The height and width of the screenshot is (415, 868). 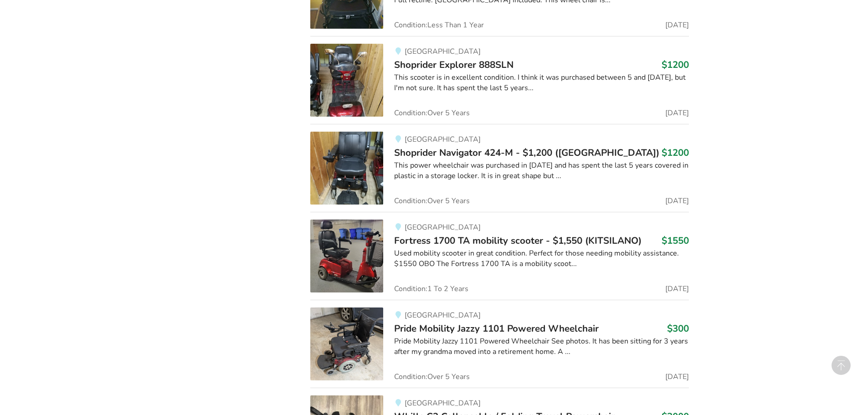 I want to click on span: Pride Mobility Jazzy 1101 Powered Wheelchair, so click(x=496, y=329).